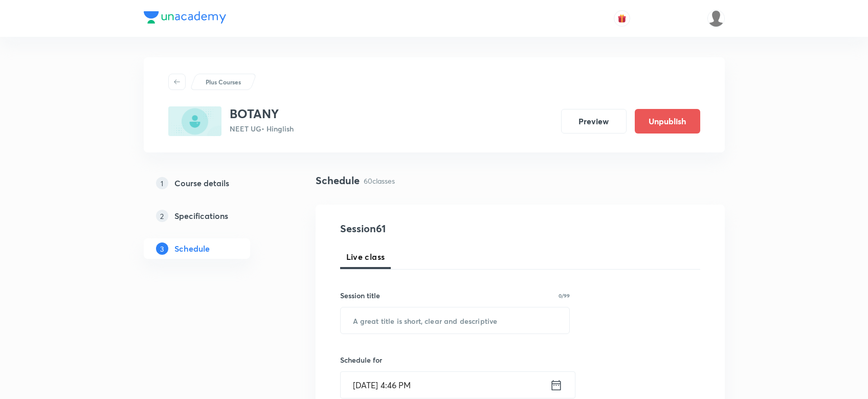 This screenshot has width=868, height=399. What do you see at coordinates (162, 183) in the screenshot?
I see `p: 1` at bounding box center [162, 183].